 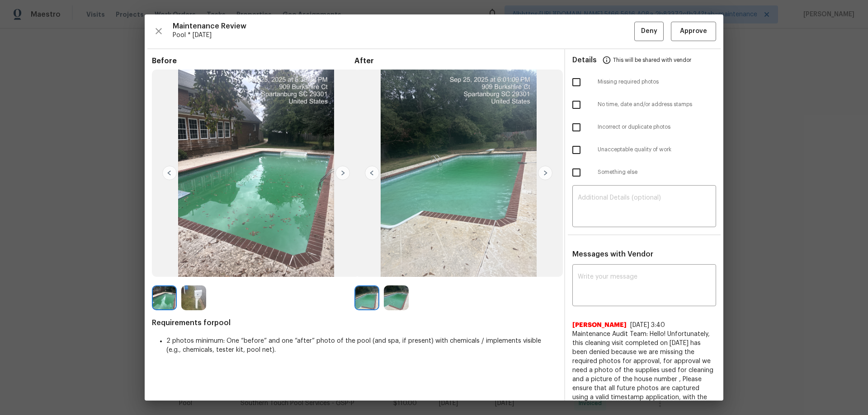 What do you see at coordinates (644, 172) in the screenshot?
I see `div: Something else` at bounding box center [644, 172].